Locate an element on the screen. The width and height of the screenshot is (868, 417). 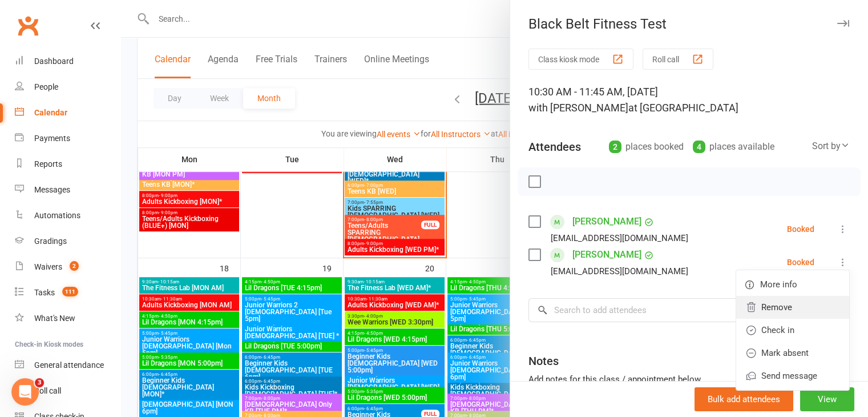
div: Reports is located at coordinates (48, 164).